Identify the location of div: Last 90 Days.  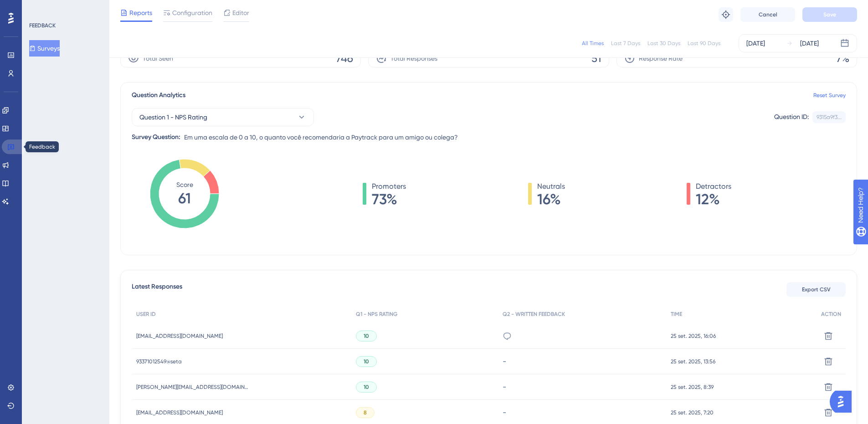
(704, 43).